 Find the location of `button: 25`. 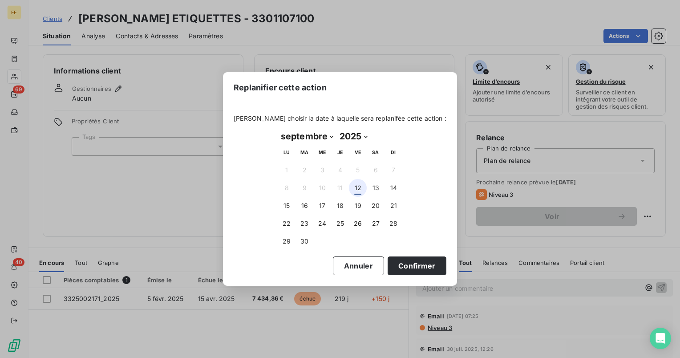

button: 25 is located at coordinates (340, 223).